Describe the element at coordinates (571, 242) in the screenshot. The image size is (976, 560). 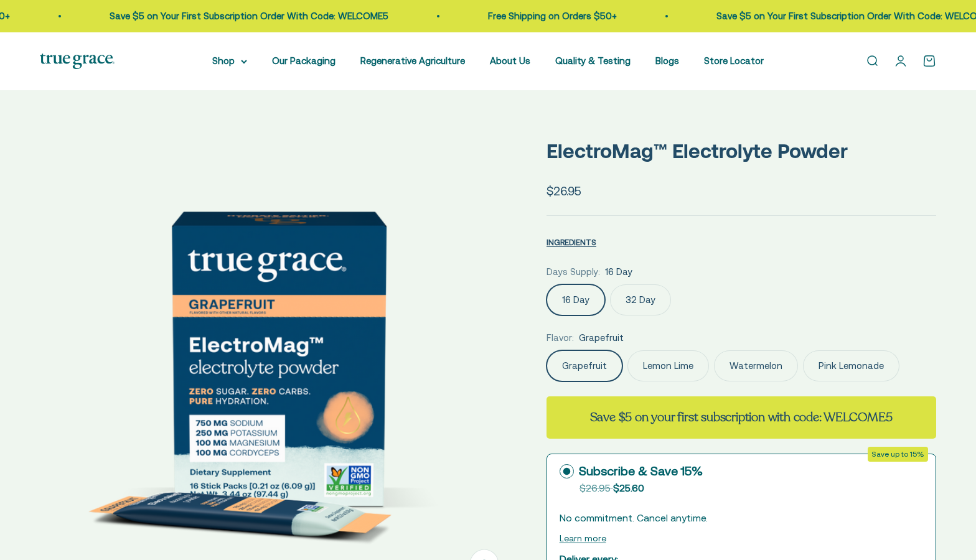
I see `span: INGREDIENTS` at that location.